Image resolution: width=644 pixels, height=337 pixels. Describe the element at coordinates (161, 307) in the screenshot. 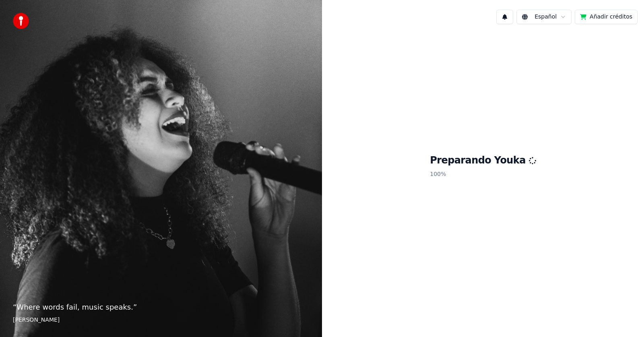

I see `p: “ Where words fail, music speaks. ”` at that location.